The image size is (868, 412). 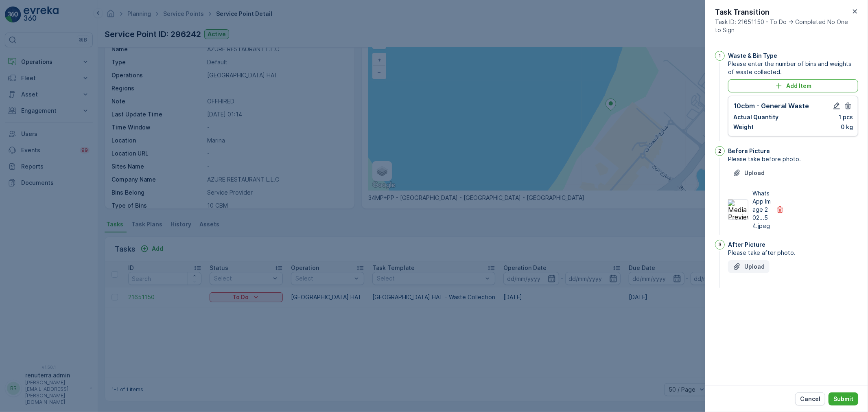 I want to click on span: Please take after photo., so click(x=793, y=253).